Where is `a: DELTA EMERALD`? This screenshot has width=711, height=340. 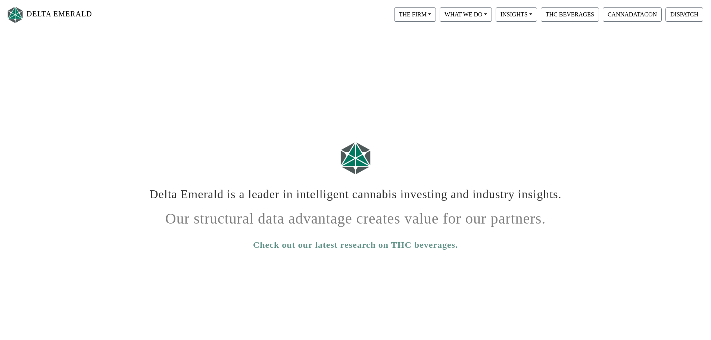
a: DELTA EMERALD is located at coordinates (49, 15).